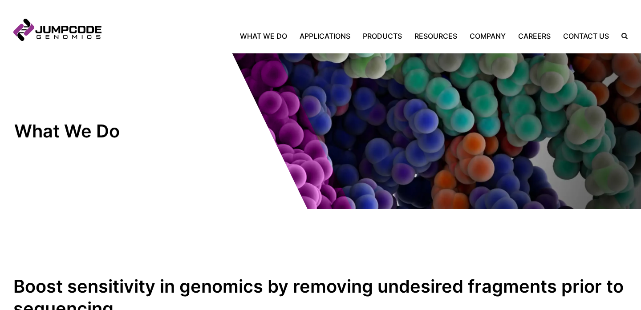 Image resolution: width=641 pixels, height=310 pixels. I want to click on a: Contact Us, so click(586, 36).